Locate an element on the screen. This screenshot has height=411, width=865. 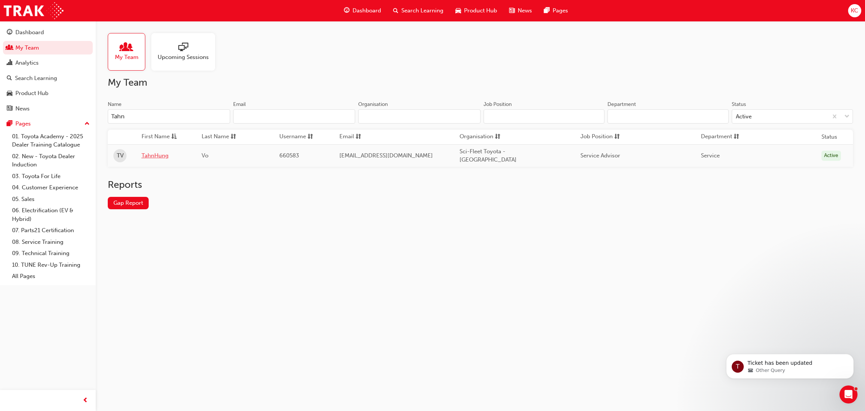
input: Job Position is located at coordinates (544, 116).